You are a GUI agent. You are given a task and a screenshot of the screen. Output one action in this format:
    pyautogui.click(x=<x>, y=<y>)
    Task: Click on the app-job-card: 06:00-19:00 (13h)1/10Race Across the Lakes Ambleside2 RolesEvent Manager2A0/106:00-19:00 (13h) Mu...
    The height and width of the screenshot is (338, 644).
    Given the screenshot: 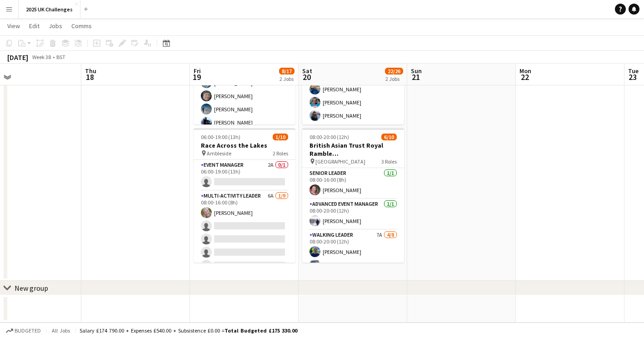 What is the action you would take?
    pyautogui.click(x=245, y=195)
    